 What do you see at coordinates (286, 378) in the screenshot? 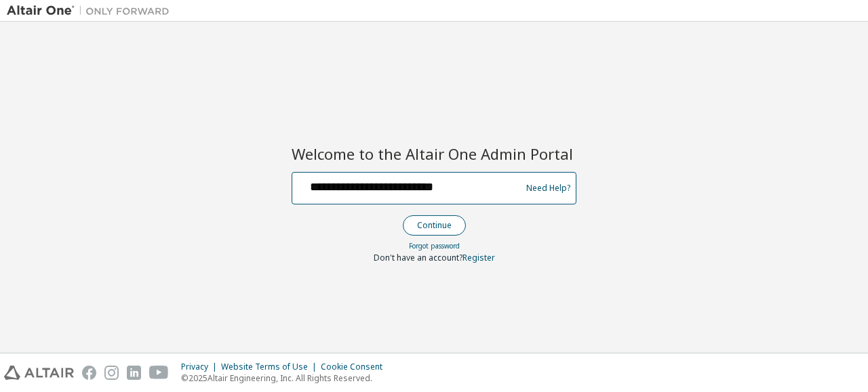
I see `p: © 2025 Altair Engineering, Inc. All Rights Reserved.` at bounding box center [286, 378].